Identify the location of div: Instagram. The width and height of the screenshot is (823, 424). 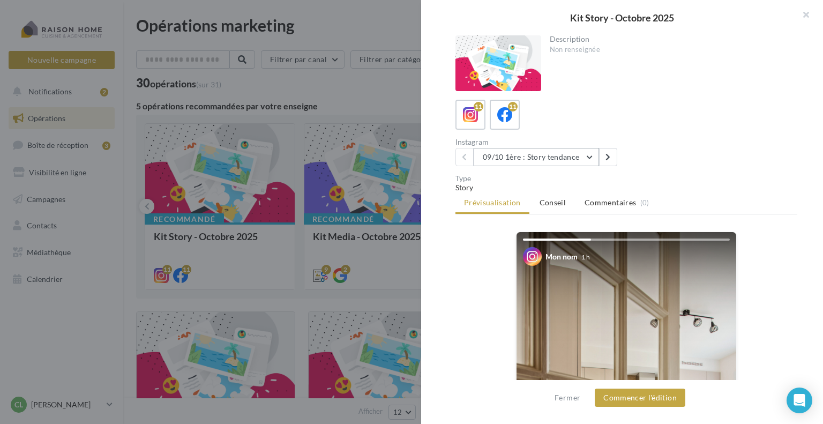
(538, 142).